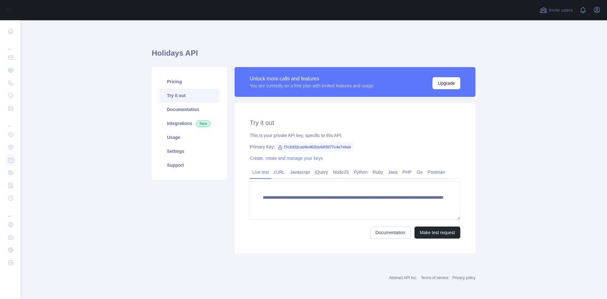  What do you see at coordinates (314, 147) in the screenshot?
I see `span: f7c2d32cad4e462bb4df3077c4e7e0ab` at bounding box center [314, 147].